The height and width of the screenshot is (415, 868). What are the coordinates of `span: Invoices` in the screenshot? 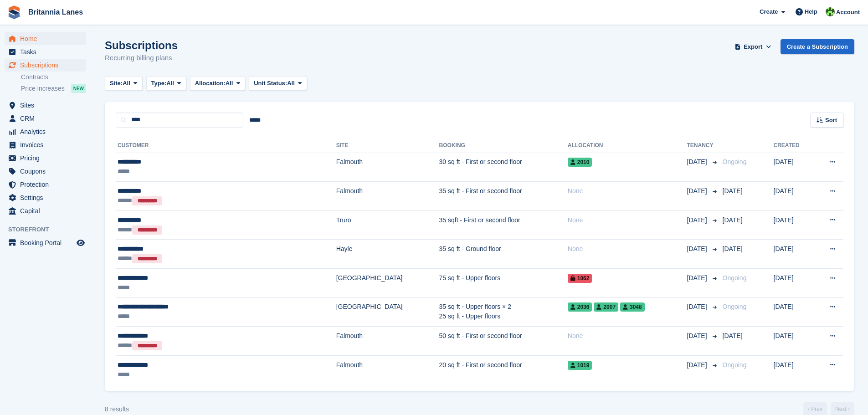 It's located at (48, 144).